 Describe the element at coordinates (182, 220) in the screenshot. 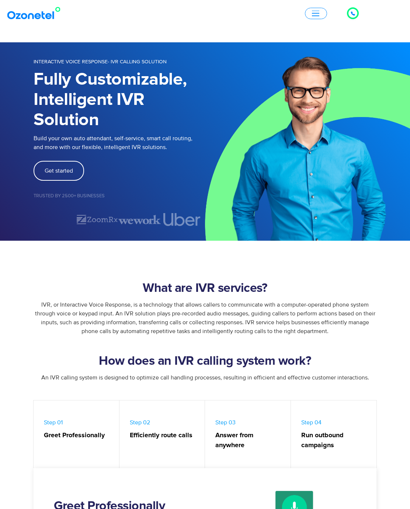

I see `div: 4 of 7` at that location.